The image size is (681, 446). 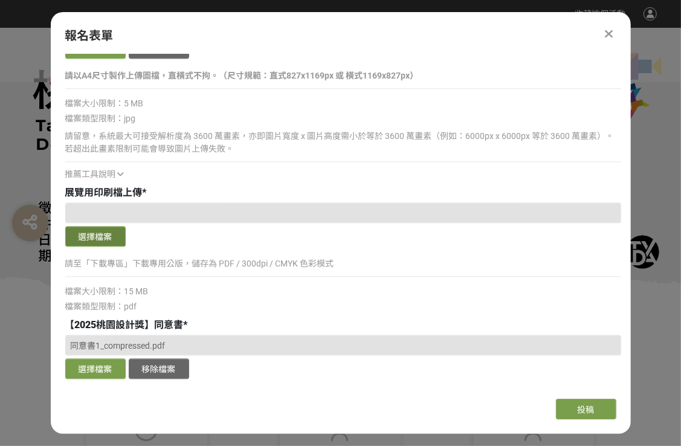 What do you see at coordinates (586, 409) in the screenshot?
I see `button: 投稿` at bounding box center [586, 409].